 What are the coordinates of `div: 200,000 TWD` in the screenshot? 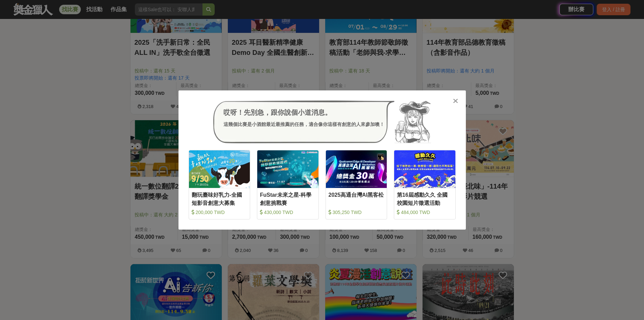 It's located at (219, 212).